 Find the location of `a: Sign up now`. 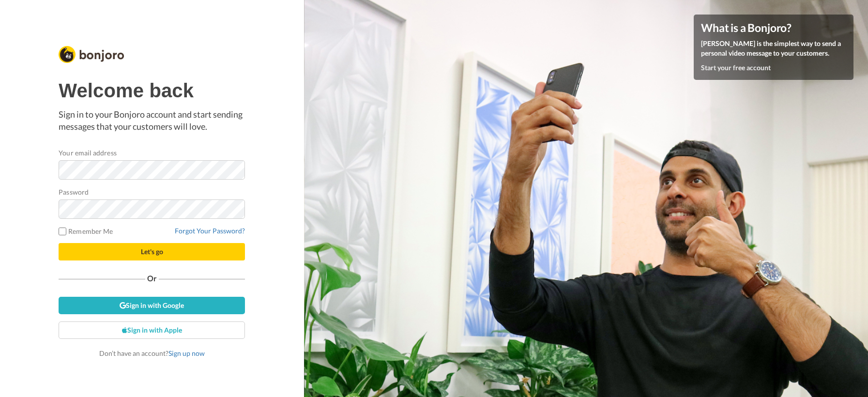

a: Sign up now is located at coordinates (187, 353).